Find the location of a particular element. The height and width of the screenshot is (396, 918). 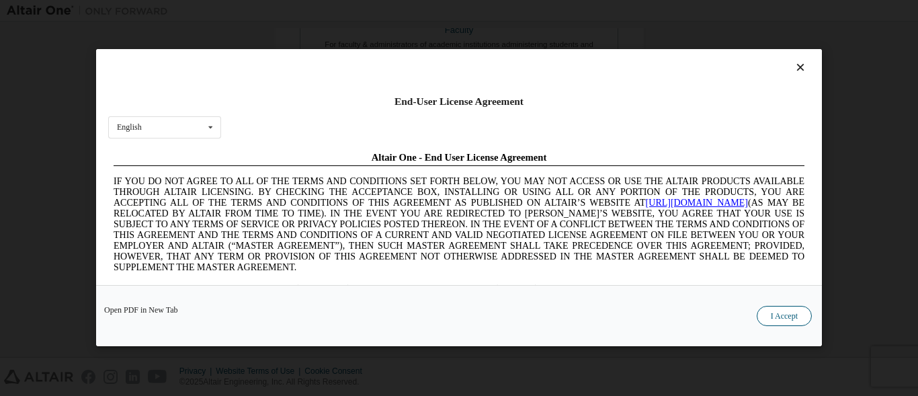

button: I Accept is located at coordinates (784, 317).